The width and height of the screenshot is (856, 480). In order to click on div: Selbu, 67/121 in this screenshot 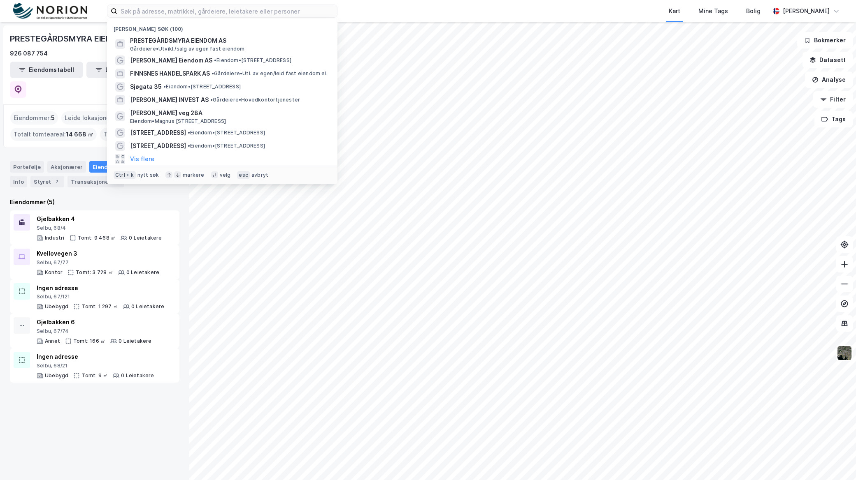, I will do `click(100, 297)`.